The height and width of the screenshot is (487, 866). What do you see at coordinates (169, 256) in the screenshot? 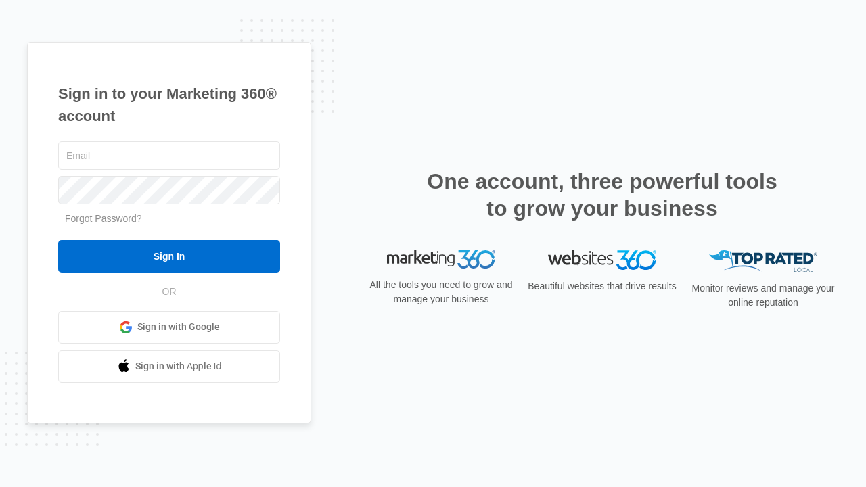
I see `input: Sign In` at bounding box center [169, 256].